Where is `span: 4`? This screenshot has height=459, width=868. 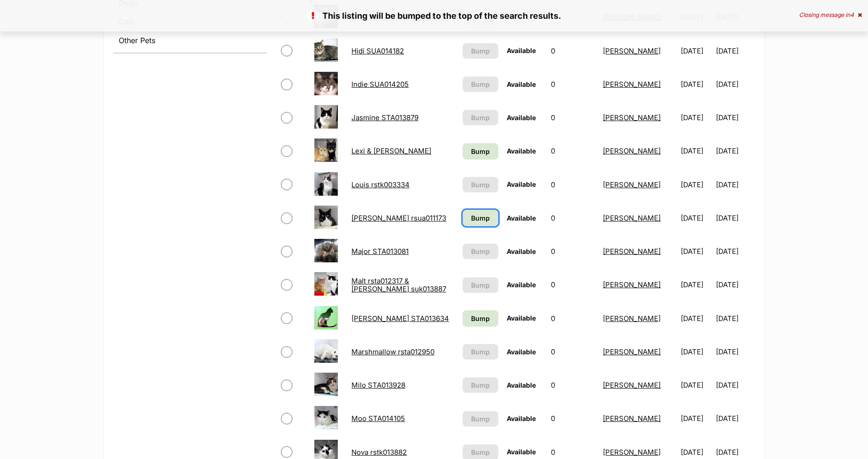
span: 4 is located at coordinates (852, 14).